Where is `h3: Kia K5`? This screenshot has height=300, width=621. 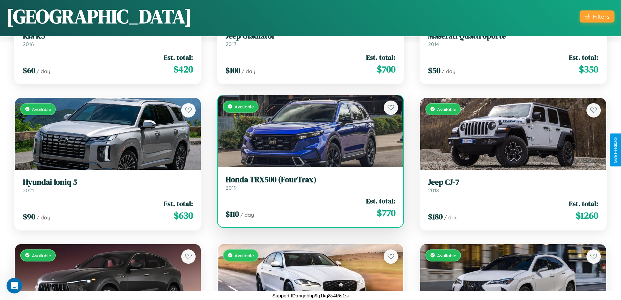
h3: Kia K5 is located at coordinates (108, 36).